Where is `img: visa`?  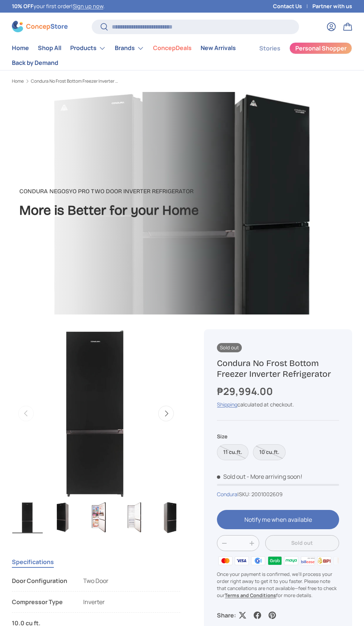
img: visa is located at coordinates (241, 561).